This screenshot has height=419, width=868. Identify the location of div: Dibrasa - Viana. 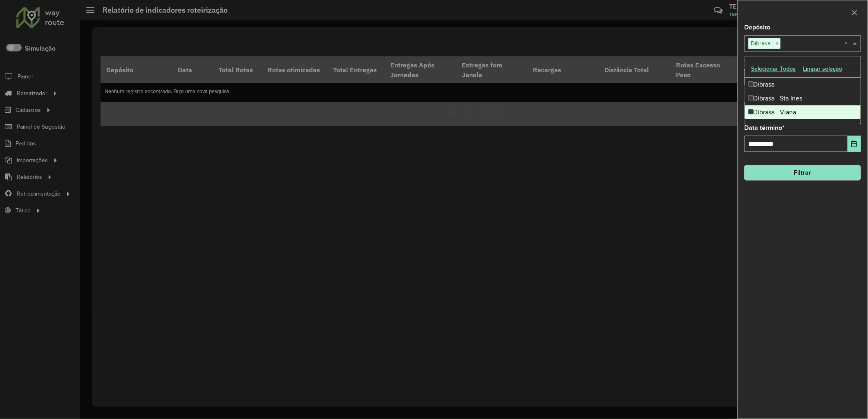
(803, 112).